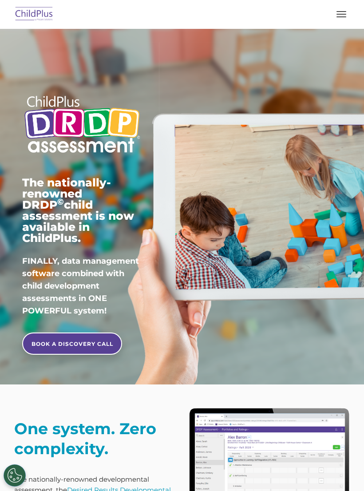 The height and width of the screenshot is (491, 364). Describe the element at coordinates (85, 439) in the screenshot. I see `strong: One system. Zero complexity.` at that location.